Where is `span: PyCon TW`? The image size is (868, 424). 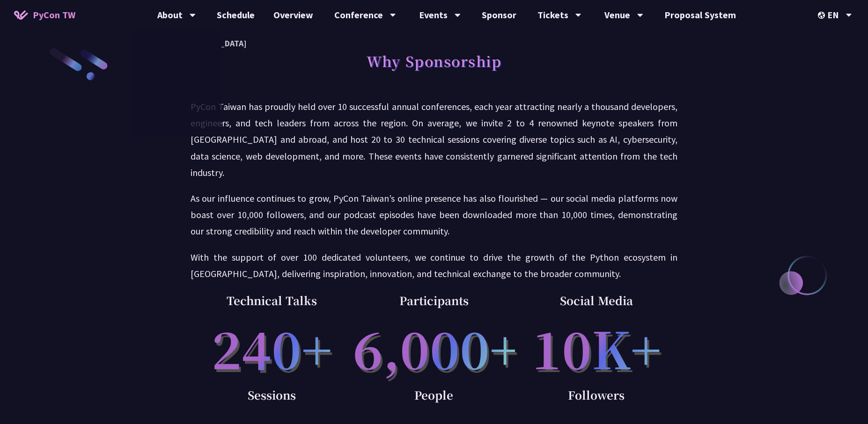
span: PyCon TW is located at coordinates (54, 15).